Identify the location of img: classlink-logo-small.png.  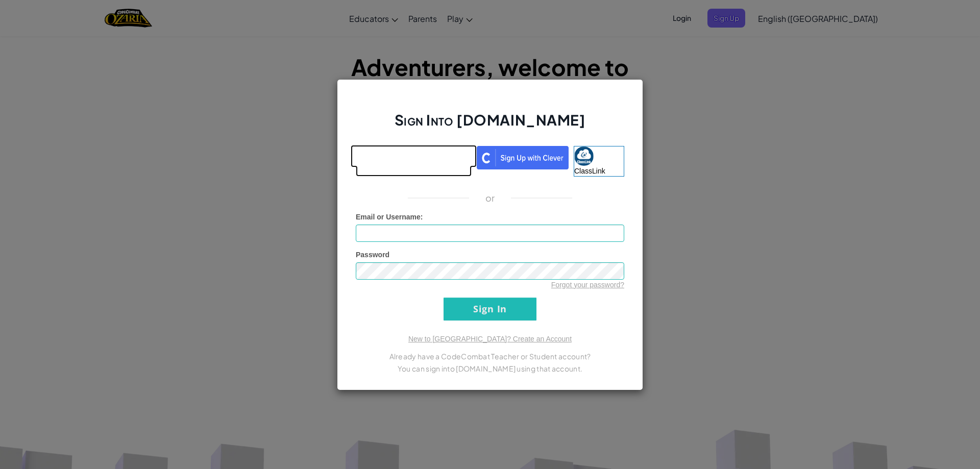
(584, 156).